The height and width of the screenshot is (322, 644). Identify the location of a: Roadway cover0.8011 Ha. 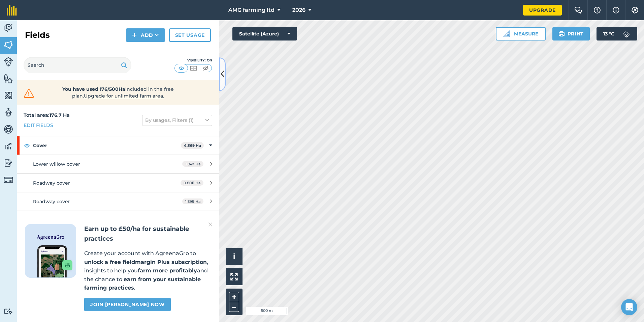
(118, 183).